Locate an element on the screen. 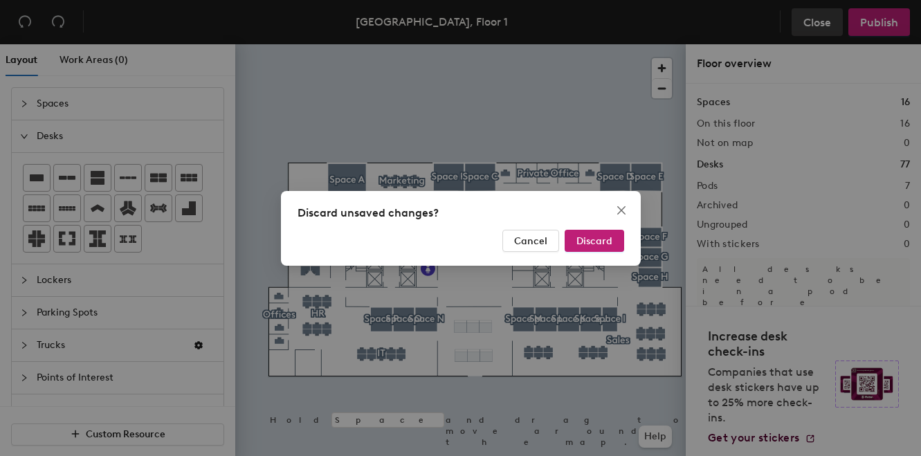 The width and height of the screenshot is (921, 456). button: Discard is located at coordinates (595, 241).